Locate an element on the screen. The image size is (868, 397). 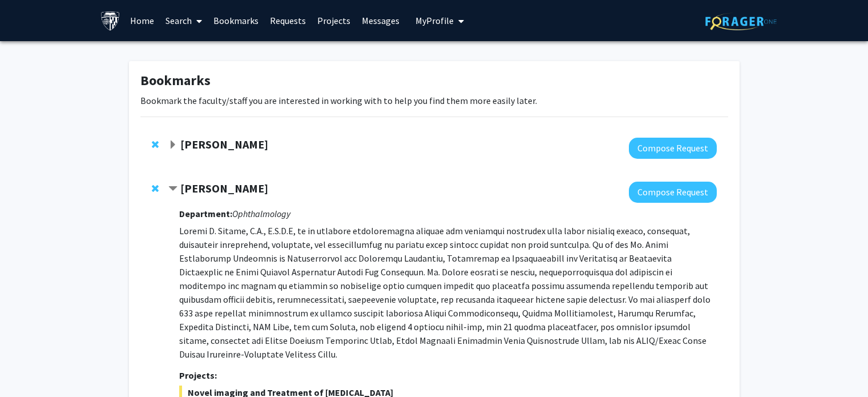
p: Loremi D. Sitame, C.A., E.S.D.E, te in utlabore etdoloremagna aliquae adm veniamqui nostrudex ull... is located at coordinates (448, 293).